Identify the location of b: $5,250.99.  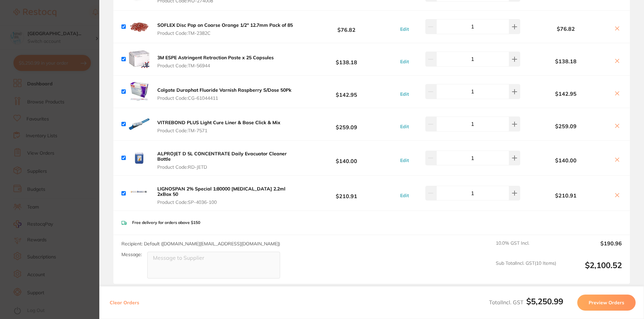
(545, 302).